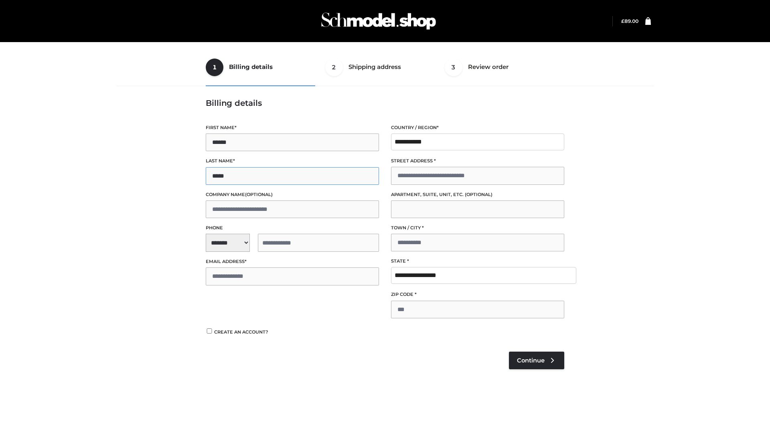 This screenshot has height=433, width=770. Describe the element at coordinates (478, 161) in the screenshot. I see `label: Street address` at that location.